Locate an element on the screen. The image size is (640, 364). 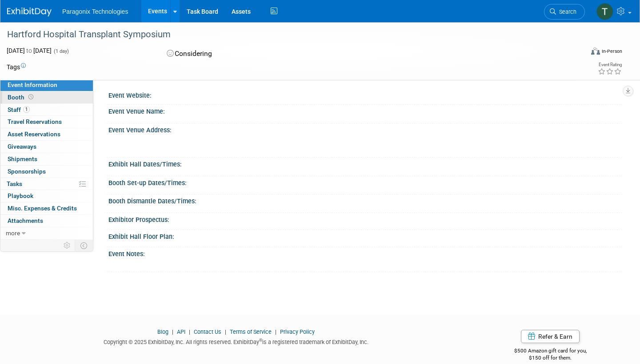
a: Booth is located at coordinates (46, 97).